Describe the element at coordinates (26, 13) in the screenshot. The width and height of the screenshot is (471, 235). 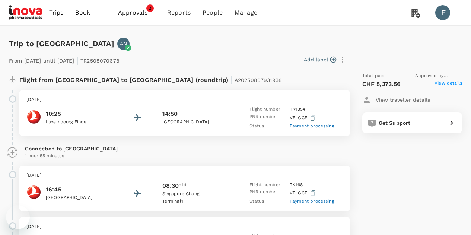
I see `img: iNova Pharmaceuticals` at that location.